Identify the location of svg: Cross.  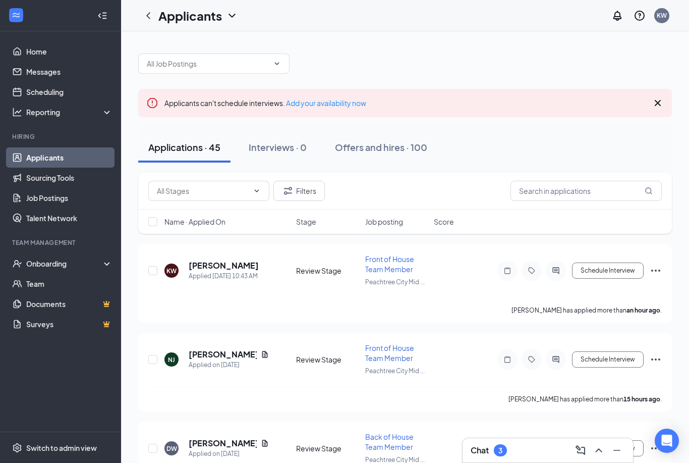
(658, 103).